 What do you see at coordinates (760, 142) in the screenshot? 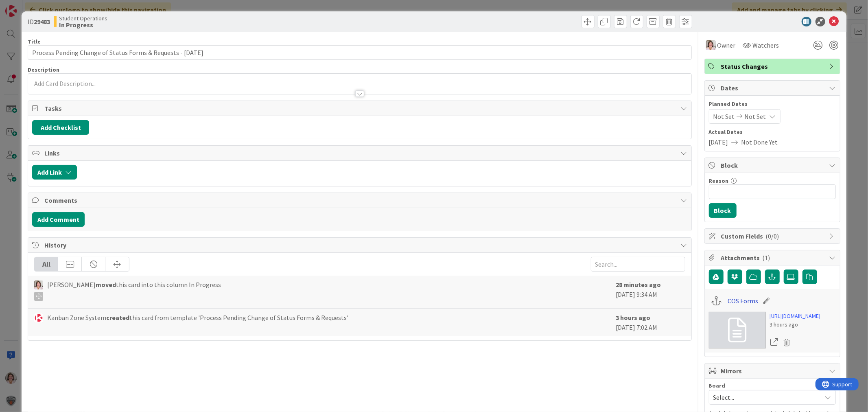
I see `span: Not Done Yet` at bounding box center [760, 142].